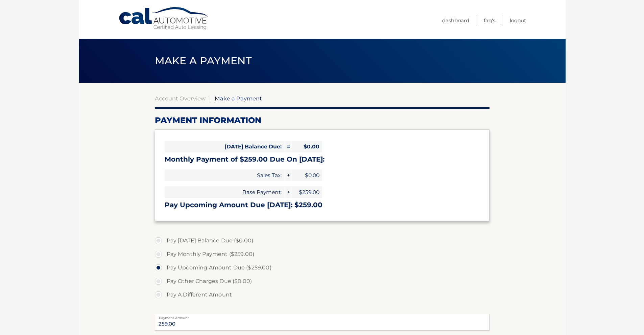 This screenshot has width=644, height=335. What do you see at coordinates (456, 20) in the screenshot?
I see `a: Dashboard` at bounding box center [456, 20].